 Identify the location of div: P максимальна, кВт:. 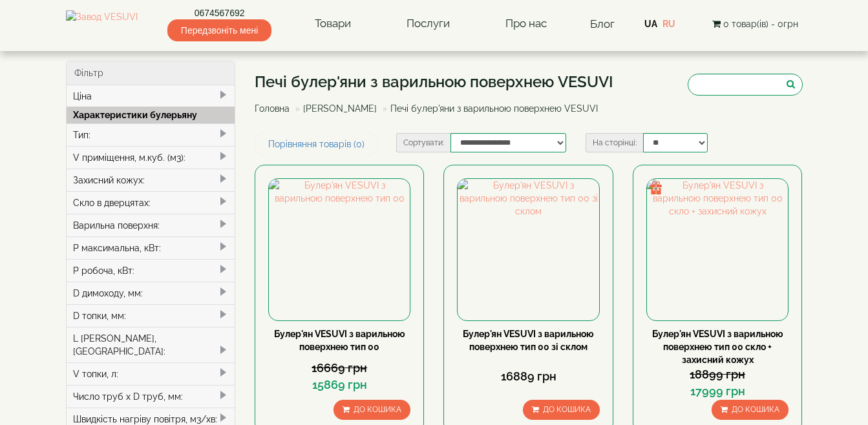
(150, 247).